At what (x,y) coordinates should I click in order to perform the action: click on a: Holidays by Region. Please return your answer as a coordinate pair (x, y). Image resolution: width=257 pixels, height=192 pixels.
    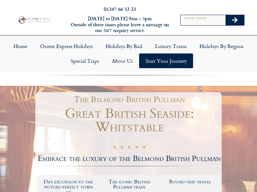
    Looking at the image, I should click on (221, 46).